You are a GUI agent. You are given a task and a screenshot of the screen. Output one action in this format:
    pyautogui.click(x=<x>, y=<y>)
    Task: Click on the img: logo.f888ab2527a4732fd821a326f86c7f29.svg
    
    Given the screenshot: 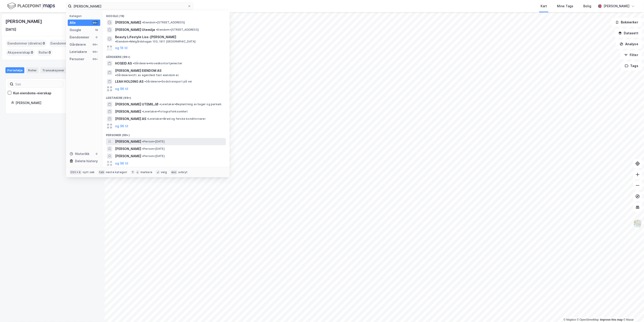 What is the action you would take?
    pyautogui.click(x=31, y=6)
    